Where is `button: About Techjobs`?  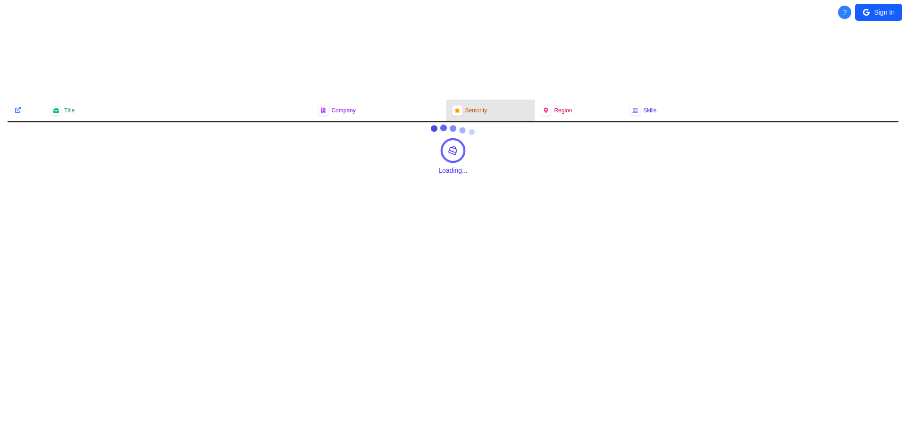 button: About Techjobs is located at coordinates (845, 12).